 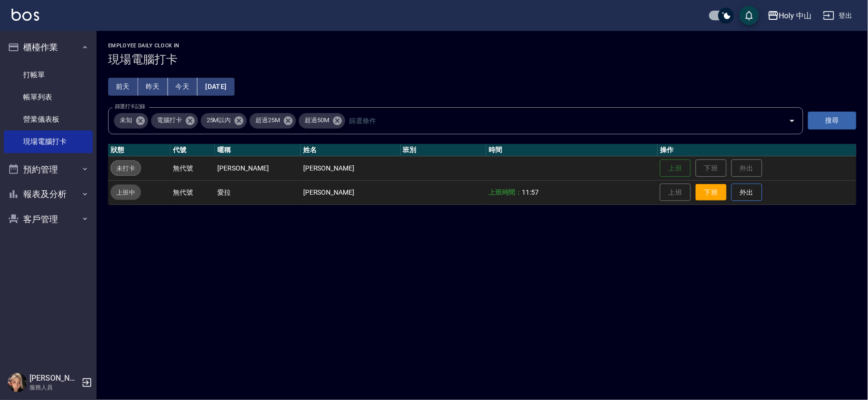 I want to click on a: 營業儀表板, so click(x=48, y=119).